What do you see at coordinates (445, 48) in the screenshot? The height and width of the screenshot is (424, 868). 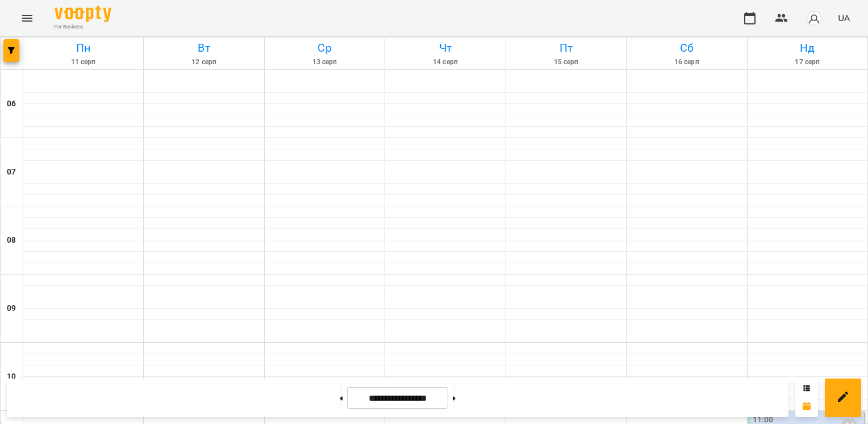 I see `h6: Чт` at bounding box center [445, 48].